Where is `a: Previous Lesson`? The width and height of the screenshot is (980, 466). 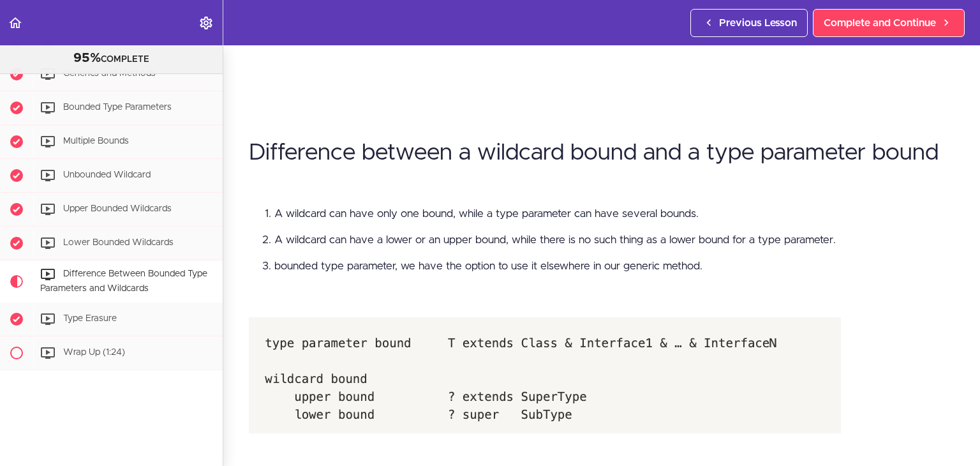 a: Previous Lesson is located at coordinates (749, 23).